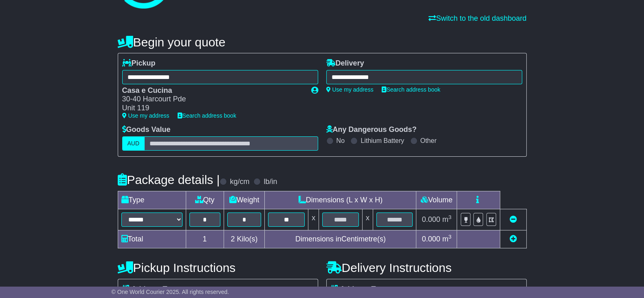 Image resolution: width=644 pixels, height=298 pixels. I want to click on h4: Begin your quote, so click(322, 42).